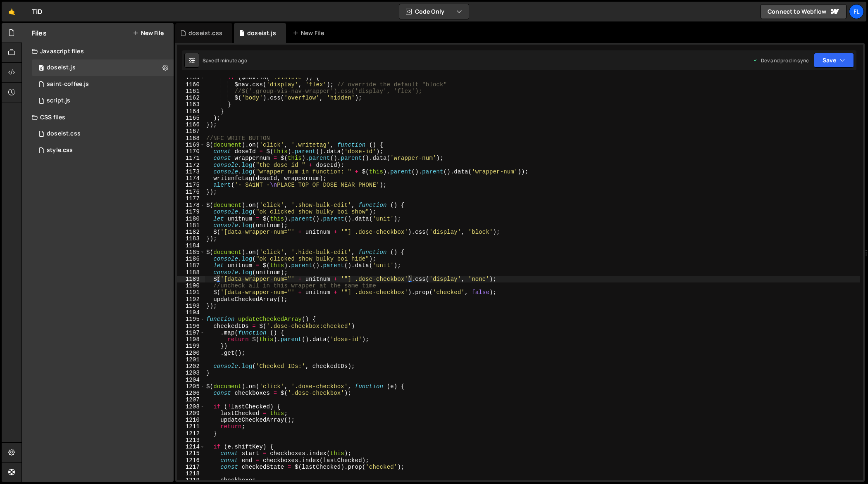 The image size is (868, 484). Describe the element at coordinates (191, 212) in the screenshot. I see `div: 1179` at that location.